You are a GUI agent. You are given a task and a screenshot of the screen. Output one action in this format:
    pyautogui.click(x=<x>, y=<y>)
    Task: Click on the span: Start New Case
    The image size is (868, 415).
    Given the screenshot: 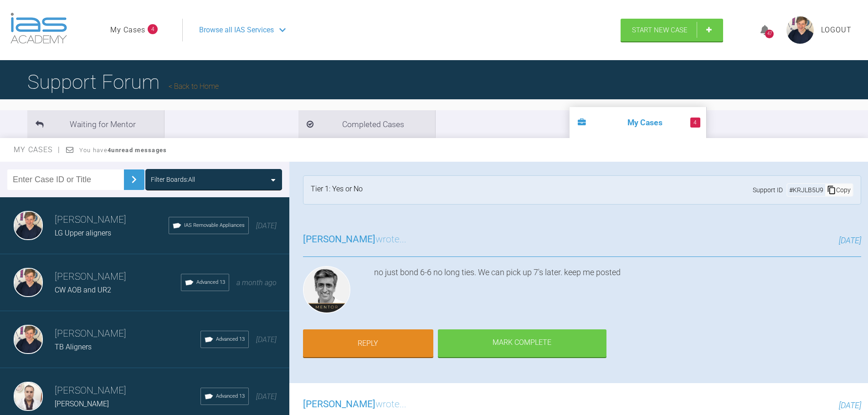 What is the action you would take?
    pyautogui.click(x=660, y=30)
    